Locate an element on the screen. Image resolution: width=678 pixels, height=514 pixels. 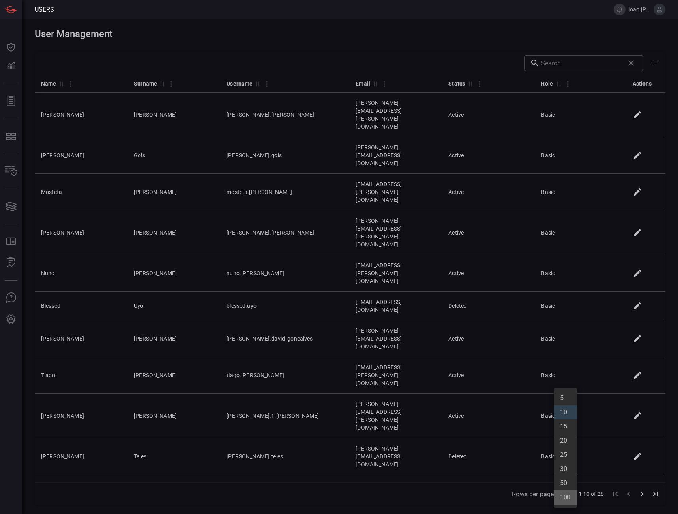
li: 30 is located at coordinates (565, 469).